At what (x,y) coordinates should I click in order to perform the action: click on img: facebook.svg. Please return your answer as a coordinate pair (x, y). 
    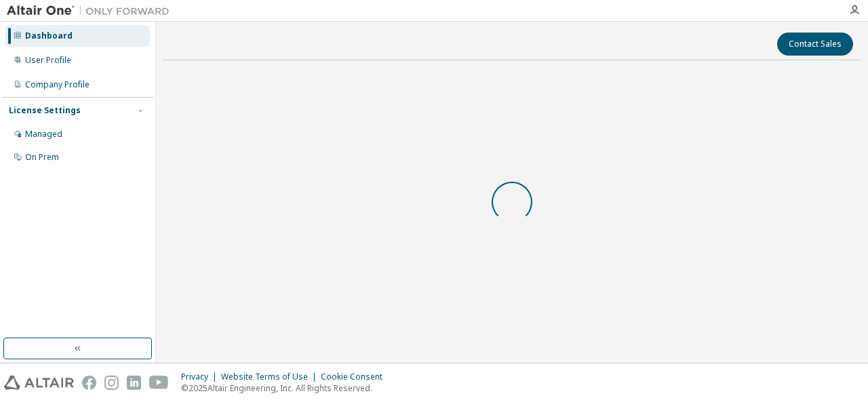
    Looking at the image, I should click on (89, 382).